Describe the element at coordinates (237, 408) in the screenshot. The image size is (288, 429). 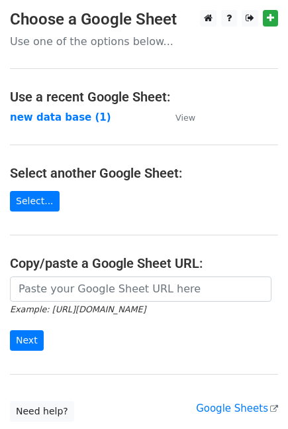
I see `a: Google Sheets` at that location.